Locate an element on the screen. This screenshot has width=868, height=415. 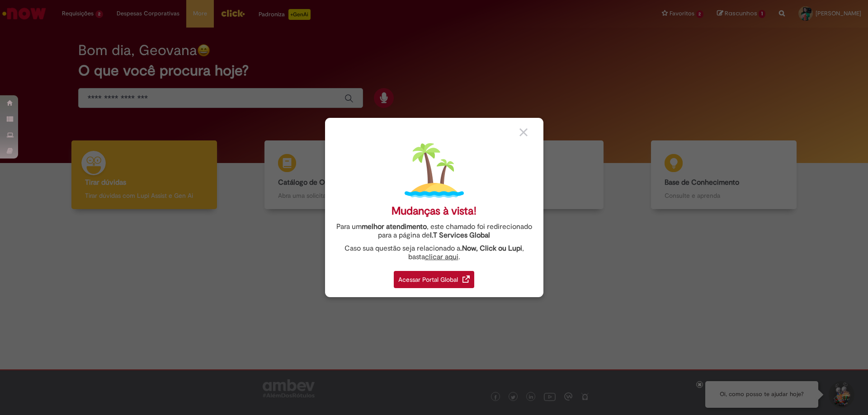
img: redirect_link.png is located at coordinates (466, 279).